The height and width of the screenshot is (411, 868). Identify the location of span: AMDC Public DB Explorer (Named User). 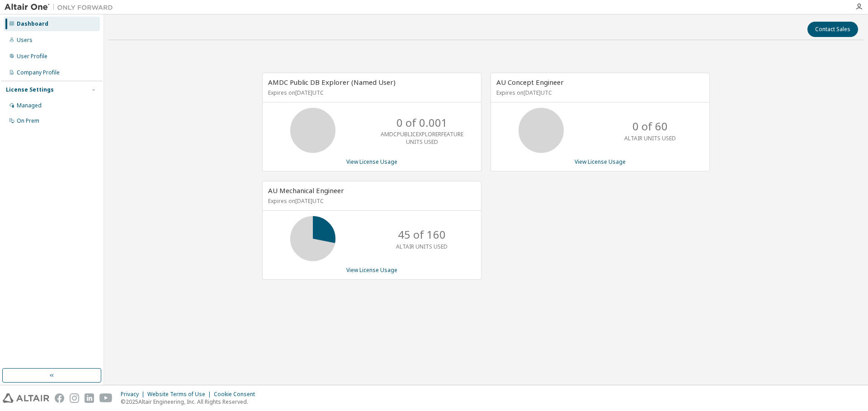
(332, 83).